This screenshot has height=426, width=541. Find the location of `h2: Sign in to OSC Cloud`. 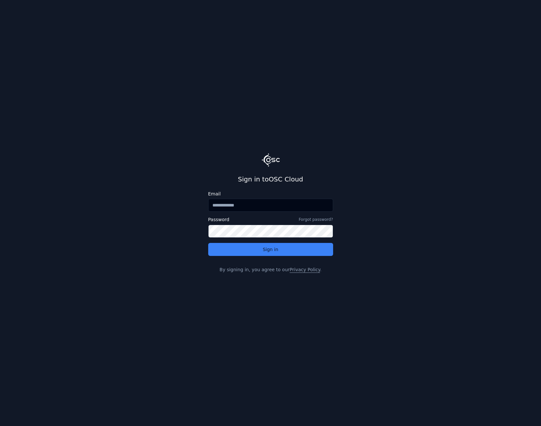

h2: Sign in to OSC Cloud is located at coordinates (271, 179).